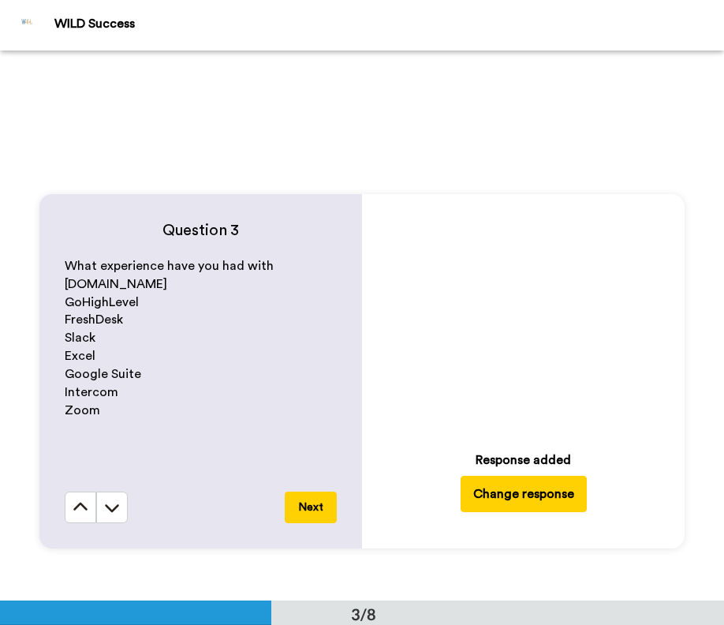 The width and height of the screenshot is (724, 625). I want to click on h4: Question 3, so click(200, 230).